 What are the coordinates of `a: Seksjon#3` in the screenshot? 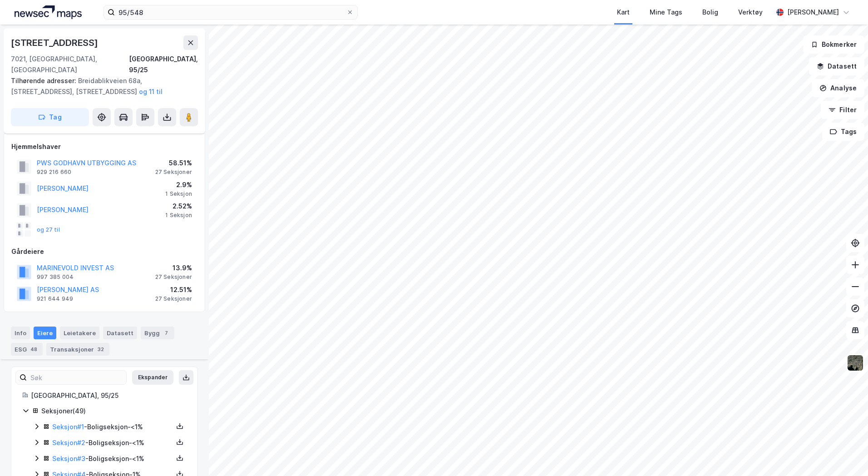 It's located at (69, 458).